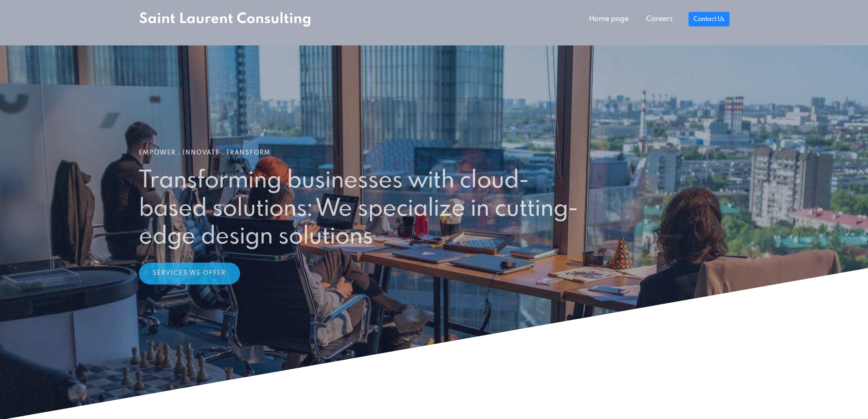 Image resolution: width=868 pixels, height=419 pixels. I want to click on h1: Empower . Innovate . Transform, so click(434, 146).